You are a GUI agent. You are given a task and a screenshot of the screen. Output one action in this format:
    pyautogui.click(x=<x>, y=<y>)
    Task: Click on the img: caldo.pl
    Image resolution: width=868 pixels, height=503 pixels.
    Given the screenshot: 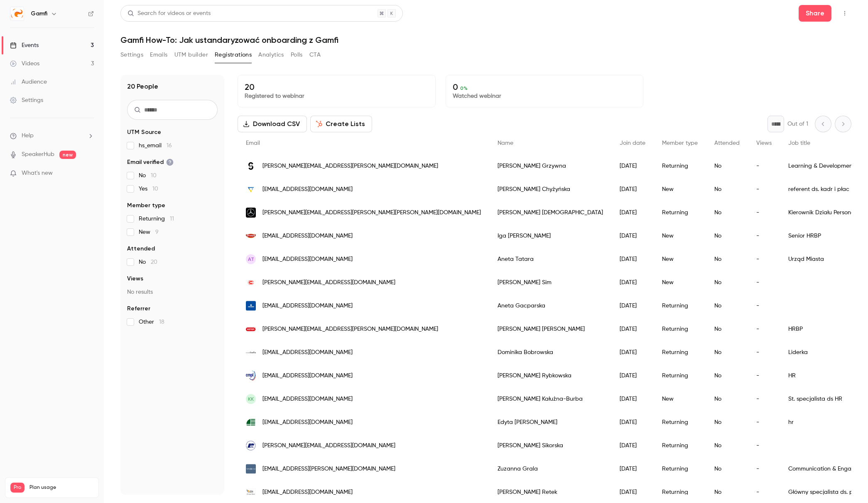 What is the action you would take?
    pyautogui.click(x=251, y=283)
    